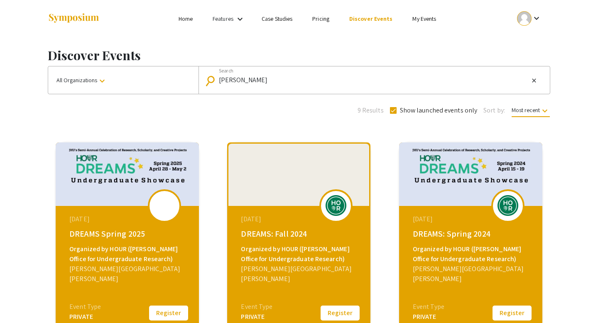 This screenshot has height=323, width=598. I want to click on mat-icon: Expand account dropdown, so click(536, 18).